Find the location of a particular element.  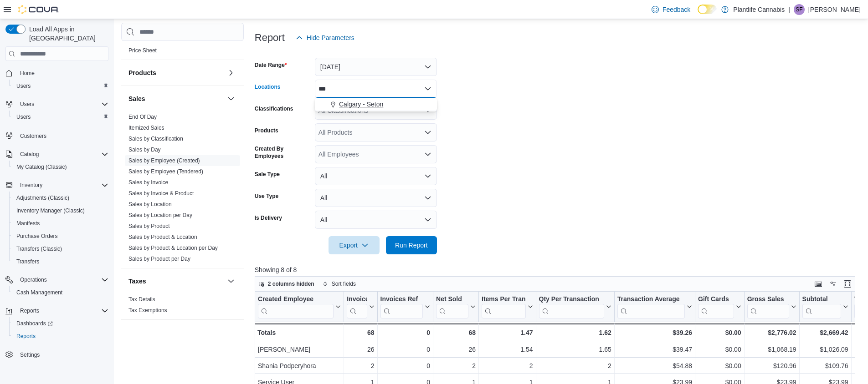

a: Purchase Orders is located at coordinates (37, 236).